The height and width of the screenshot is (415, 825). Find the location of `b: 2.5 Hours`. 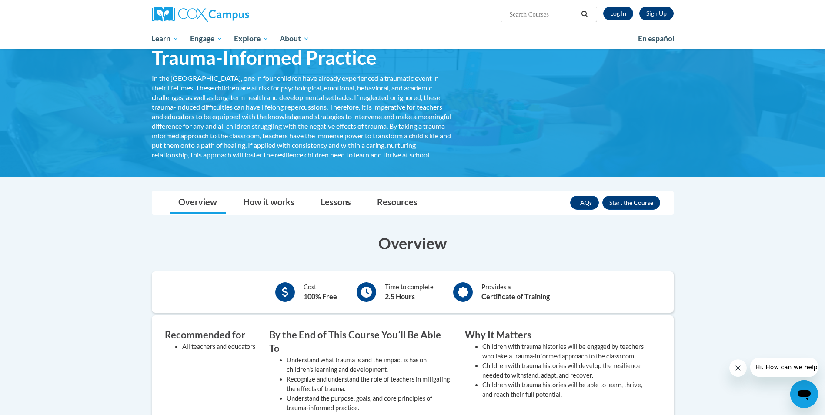

b: 2.5 Hours is located at coordinates (399, 296).